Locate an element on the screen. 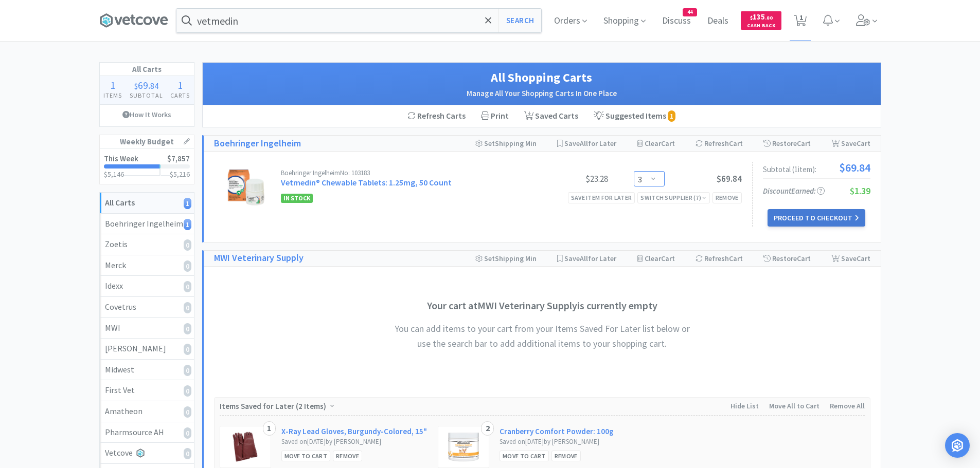 Image resolution: width=980 pixels, height=468 pixels. div: MWI is located at coordinates (147, 329).